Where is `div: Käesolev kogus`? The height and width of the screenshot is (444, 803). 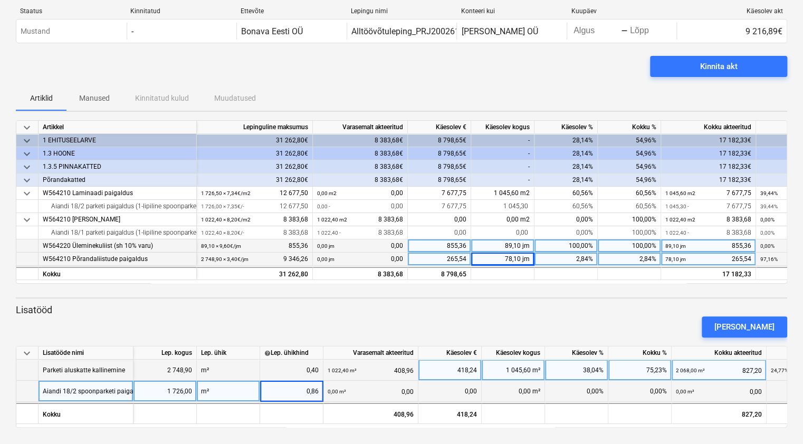
div: Käesolev kogus is located at coordinates (503, 127).